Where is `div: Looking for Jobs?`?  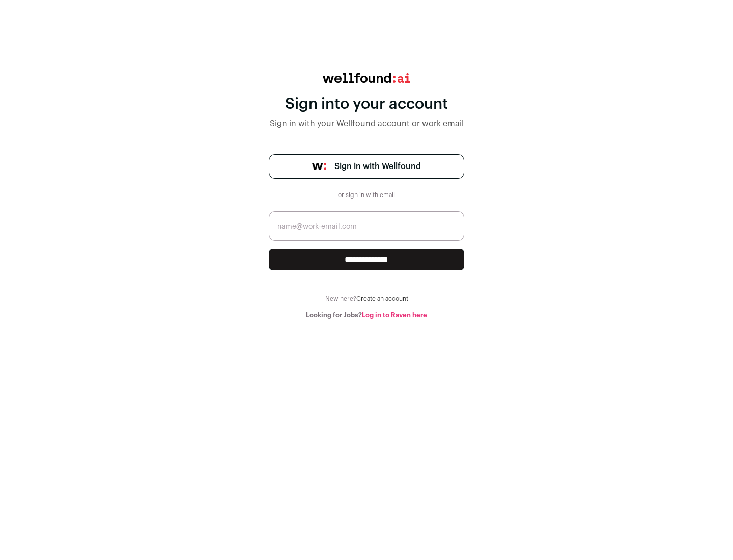 div: Looking for Jobs? is located at coordinates (367, 315).